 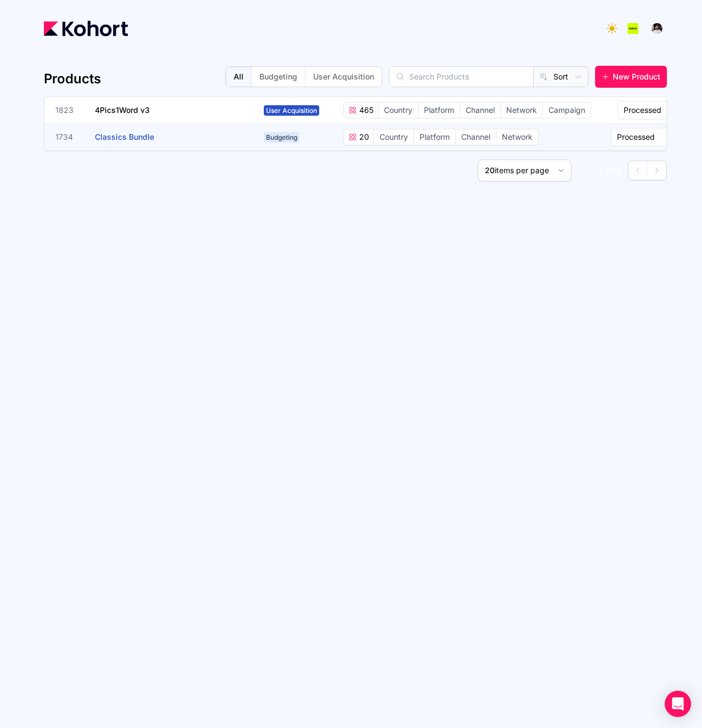 What do you see at coordinates (566, 110) in the screenshot?
I see `span: Campaign` at bounding box center [566, 110].